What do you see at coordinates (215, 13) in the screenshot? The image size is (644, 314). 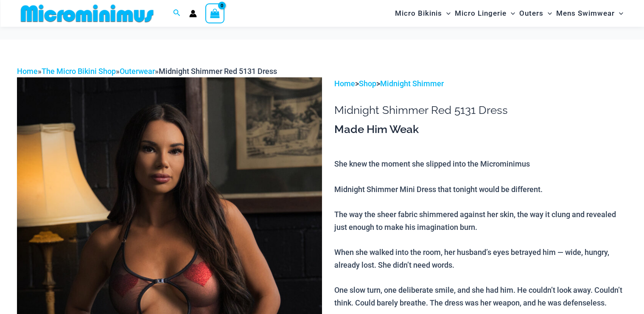 I see `a: View Shopping Cart, empty` at bounding box center [215, 13].